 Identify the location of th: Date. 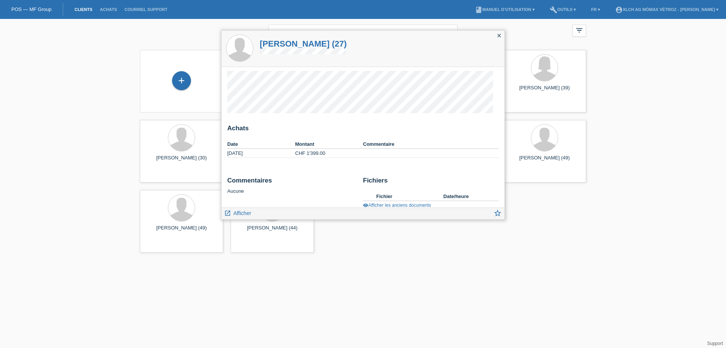
(261, 144).